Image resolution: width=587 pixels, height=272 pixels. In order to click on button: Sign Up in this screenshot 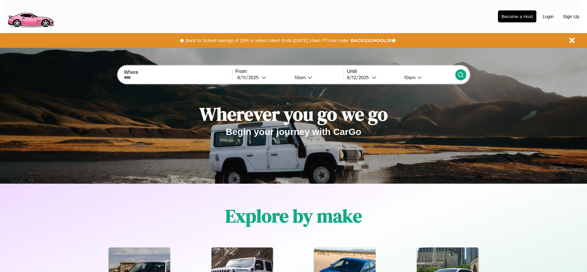, I will do `click(571, 16)`.